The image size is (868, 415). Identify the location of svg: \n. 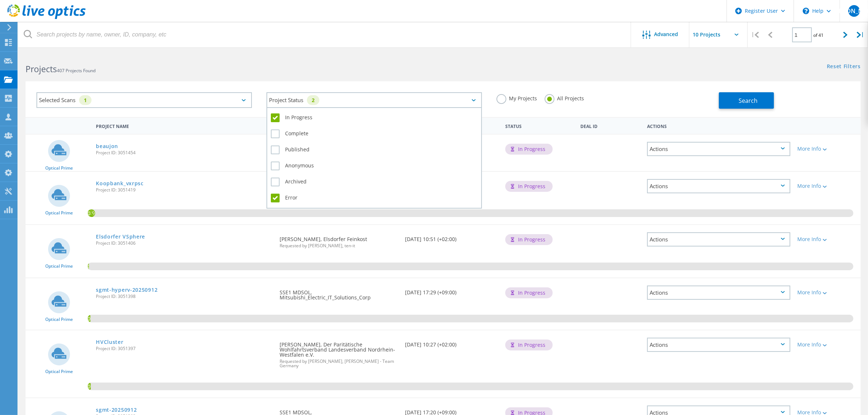
(806, 11).